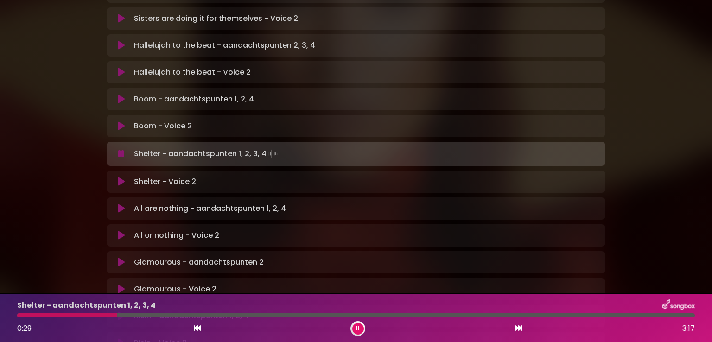 This screenshot has width=712, height=342. Describe the element at coordinates (194, 99) in the screenshot. I see `p: Boom - aandachtspunten 1, 2, 4` at that location.